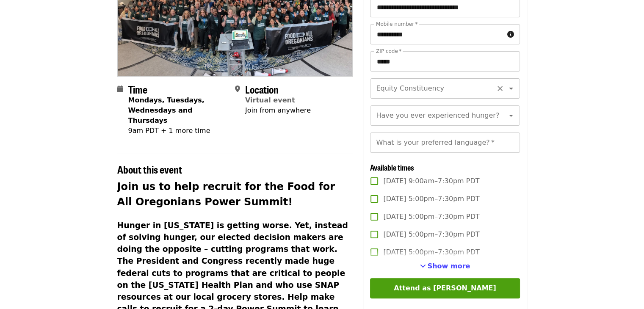 The width and height of the screenshot is (644, 309). Describe the element at coordinates (138, 89) in the screenshot. I see `span: Time` at that location.